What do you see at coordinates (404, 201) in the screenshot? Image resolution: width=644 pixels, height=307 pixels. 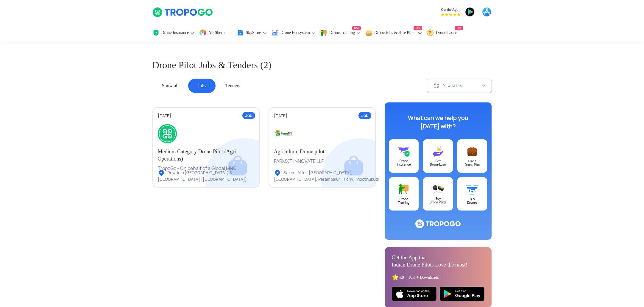 I see `div: Drone Training` at bounding box center [404, 201].